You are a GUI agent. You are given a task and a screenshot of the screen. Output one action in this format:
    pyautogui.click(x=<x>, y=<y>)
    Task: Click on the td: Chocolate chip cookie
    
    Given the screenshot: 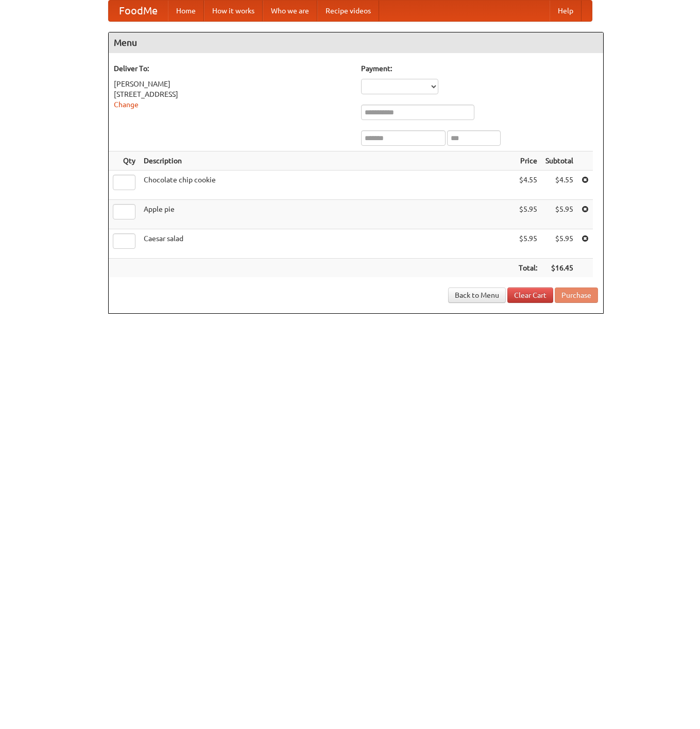 What is the action you would take?
    pyautogui.click(x=327, y=185)
    